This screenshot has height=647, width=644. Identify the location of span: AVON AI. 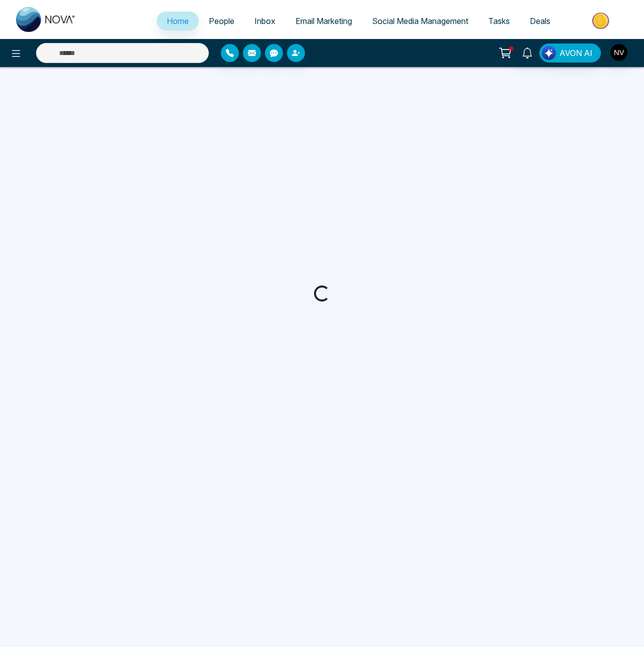
(576, 53).